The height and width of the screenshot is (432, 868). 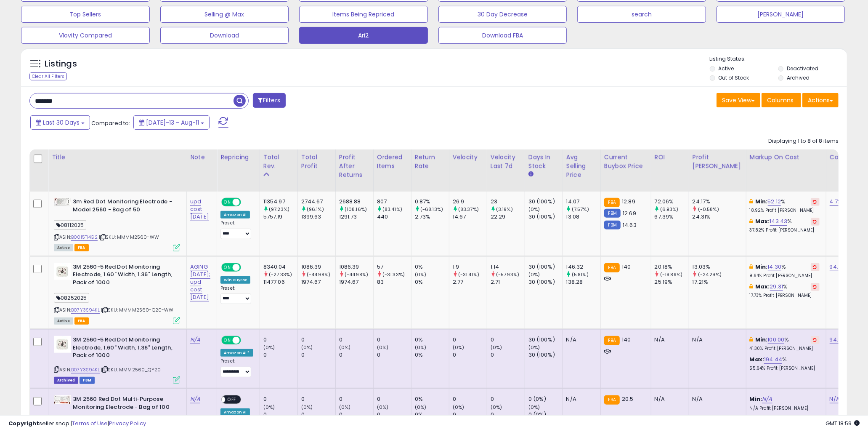 I want to click on button: search, so click(x=641, y=14).